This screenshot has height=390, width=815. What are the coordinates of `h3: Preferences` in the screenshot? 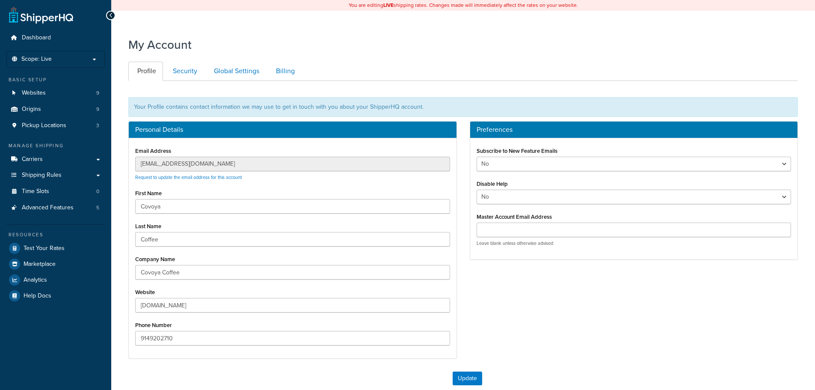 It's located at (634, 130).